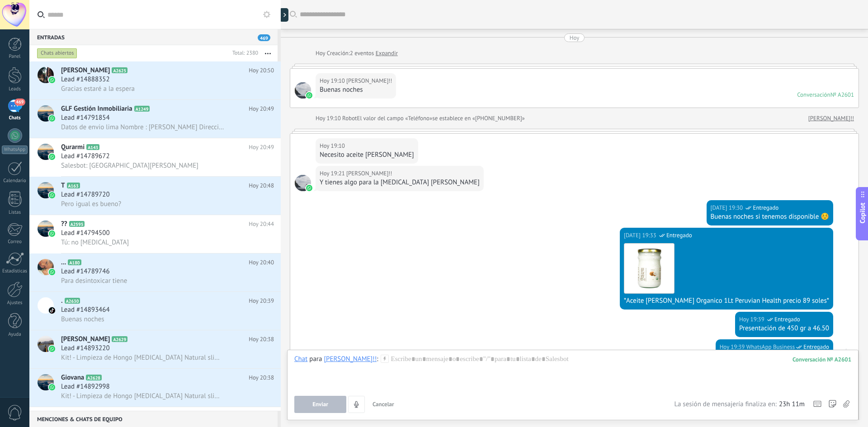 This screenshot has height=427, width=868. I want to click on span: Para desintoxicar tiene, so click(94, 281).